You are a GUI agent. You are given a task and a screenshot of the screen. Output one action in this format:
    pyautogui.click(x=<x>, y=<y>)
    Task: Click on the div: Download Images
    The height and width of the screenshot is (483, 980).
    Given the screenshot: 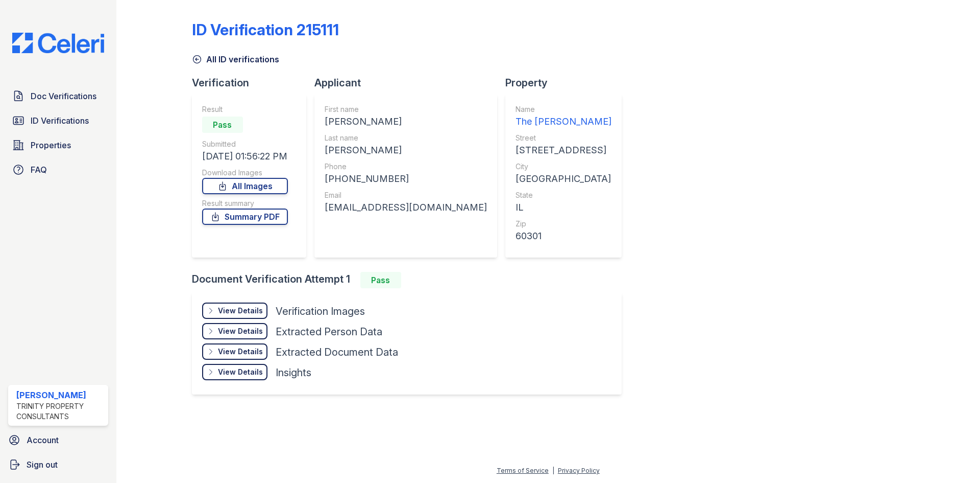 What is the action you would take?
    pyautogui.click(x=245, y=173)
    